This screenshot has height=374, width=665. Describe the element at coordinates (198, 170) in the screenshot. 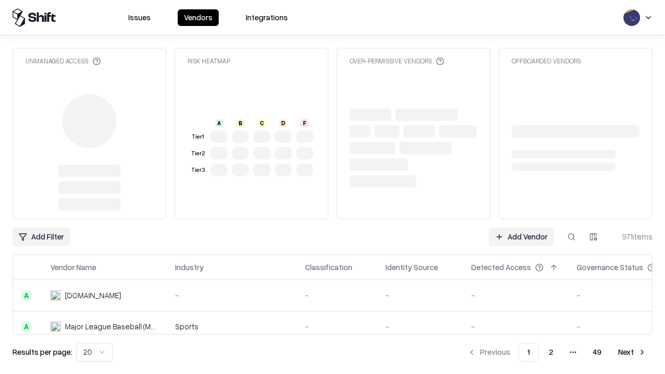

I see `div: Tier 3` at that location.